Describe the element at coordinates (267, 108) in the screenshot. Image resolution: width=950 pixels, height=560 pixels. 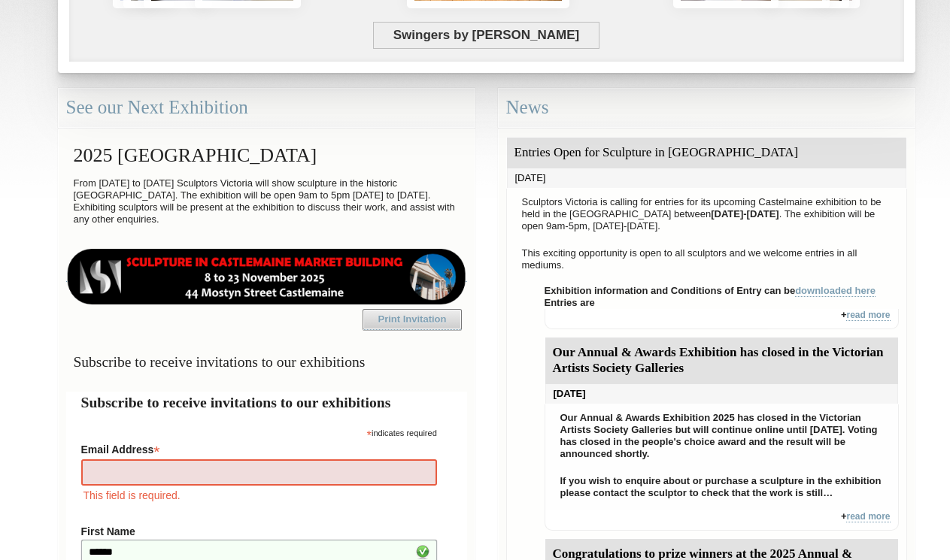
I see `div: See our Next Exhibition` at that location.